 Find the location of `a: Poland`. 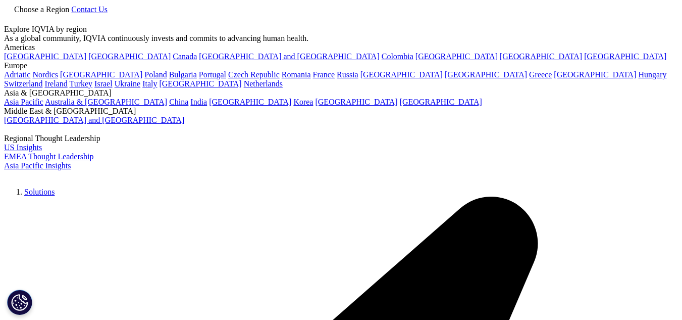

a: Poland is located at coordinates (156, 74).